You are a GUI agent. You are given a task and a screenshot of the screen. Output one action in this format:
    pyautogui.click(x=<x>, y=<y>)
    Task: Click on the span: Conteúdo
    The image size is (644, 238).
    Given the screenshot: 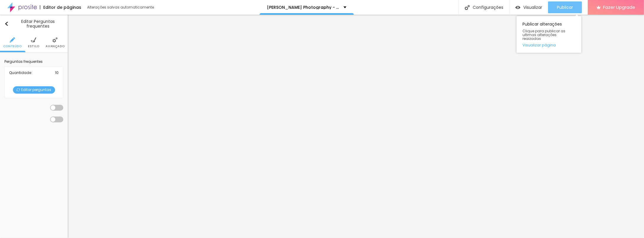 What is the action you would take?
    pyautogui.click(x=12, y=47)
    